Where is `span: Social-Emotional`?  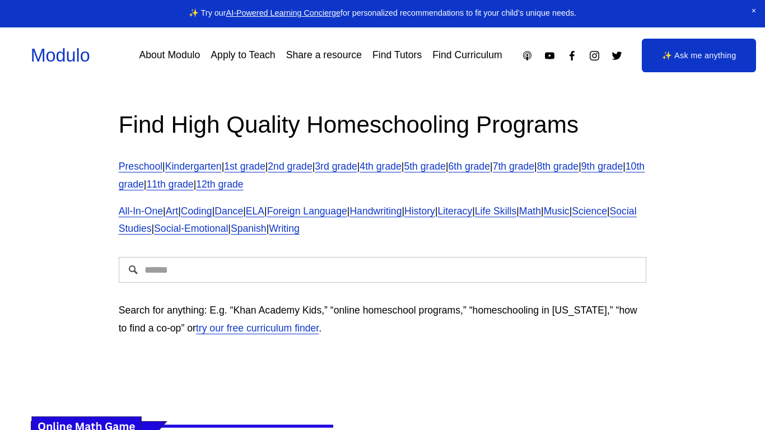 span: Social-Emotional is located at coordinates (191, 229).